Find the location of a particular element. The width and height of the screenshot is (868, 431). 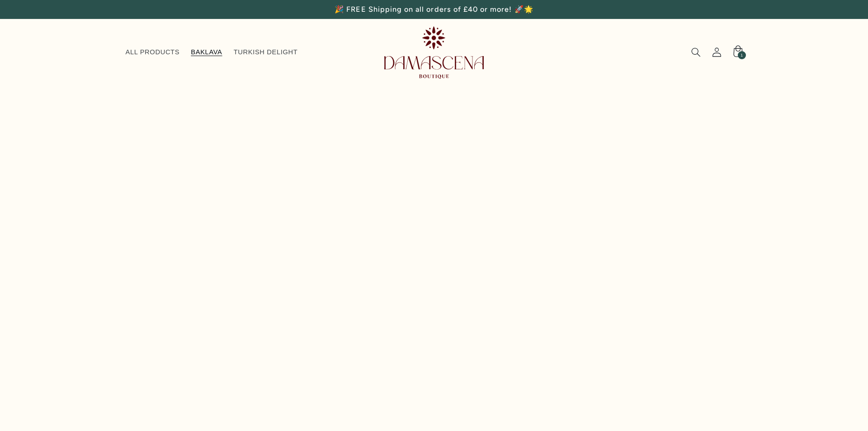

a: BAKLAVA is located at coordinates (207, 52).